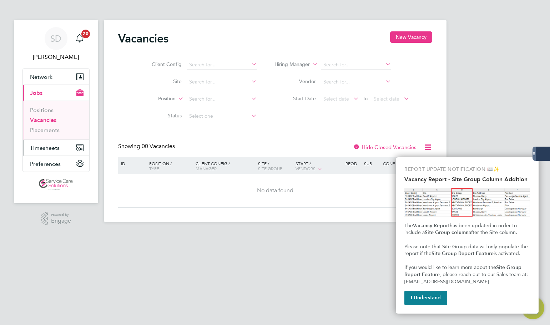 The image size is (550, 325). Describe the element at coordinates (158, 146) in the screenshot. I see `span: 00 Vacancies` at that location.